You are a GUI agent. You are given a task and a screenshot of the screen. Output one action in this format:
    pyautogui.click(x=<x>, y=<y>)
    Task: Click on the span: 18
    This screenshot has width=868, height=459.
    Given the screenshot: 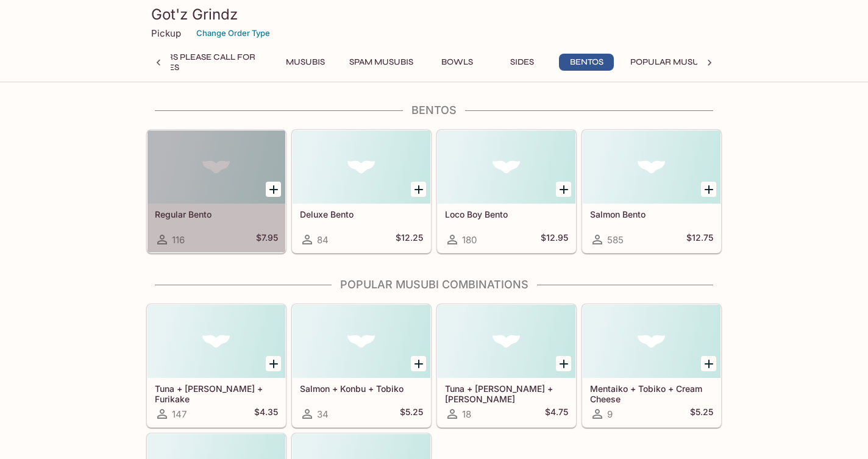 What is the action you would take?
    pyautogui.click(x=466, y=414)
    